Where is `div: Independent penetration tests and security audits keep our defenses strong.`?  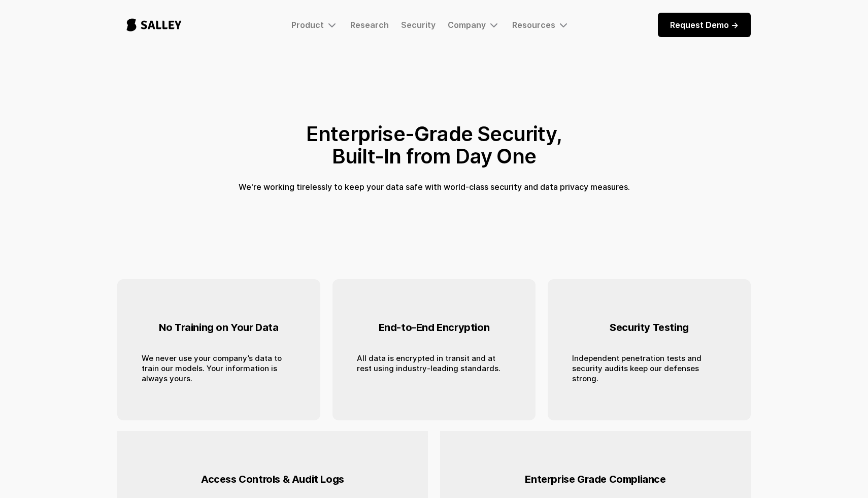
div: Independent penetration tests and security audits keep our defenses strong. is located at coordinates (649, 368).